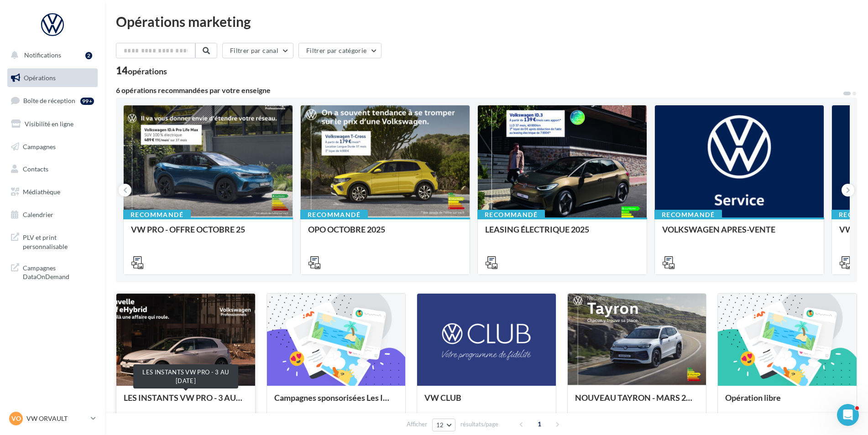  What do you see at coordinates (49, 123) in the screenshot?
I see `span: Visibilité en ligne` at bounding box center [49, 123].